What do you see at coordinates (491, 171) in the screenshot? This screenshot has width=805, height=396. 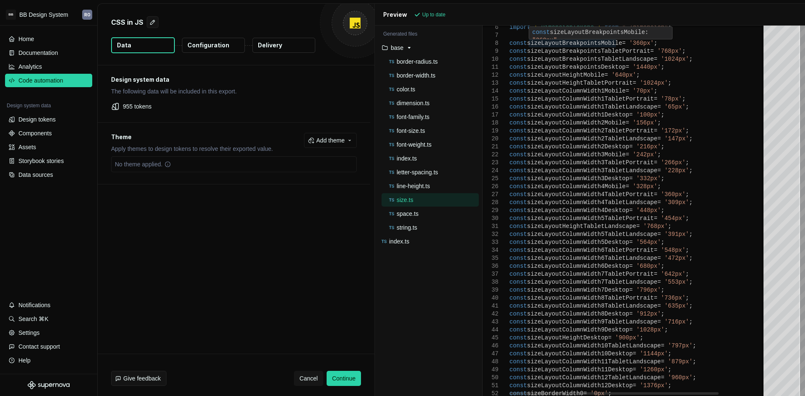 I see `div: 24` at bounding box center [491, 171].